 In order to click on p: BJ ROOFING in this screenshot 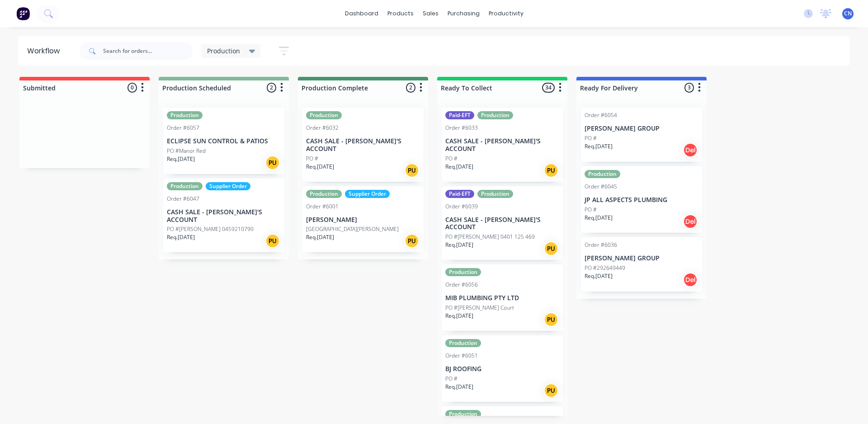, I will do `click(502, 369)`.